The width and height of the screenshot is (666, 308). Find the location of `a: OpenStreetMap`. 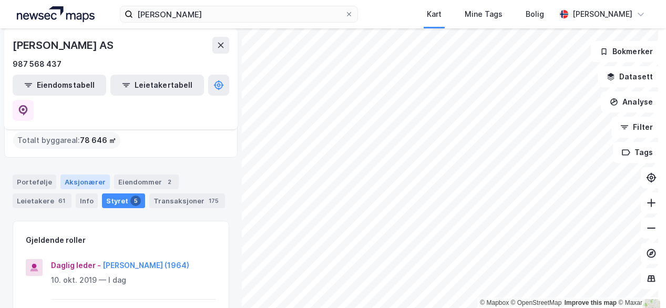

a: OpenStreetMap is located at coordinates (536, 303).